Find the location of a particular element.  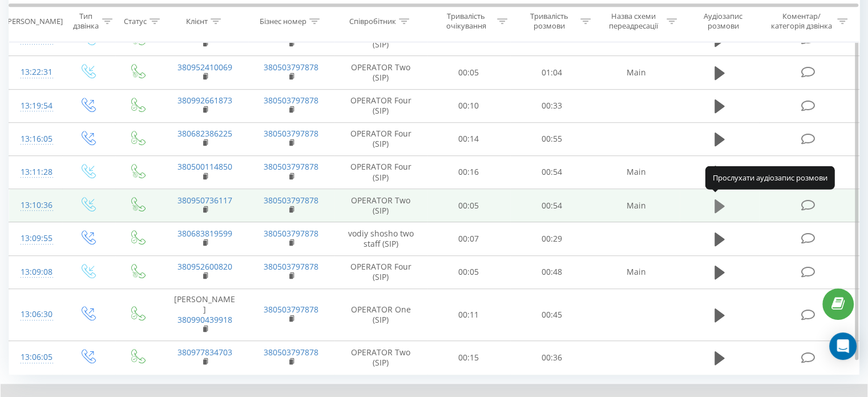

div: 13:09:55 is located at coordinates (35, 238).